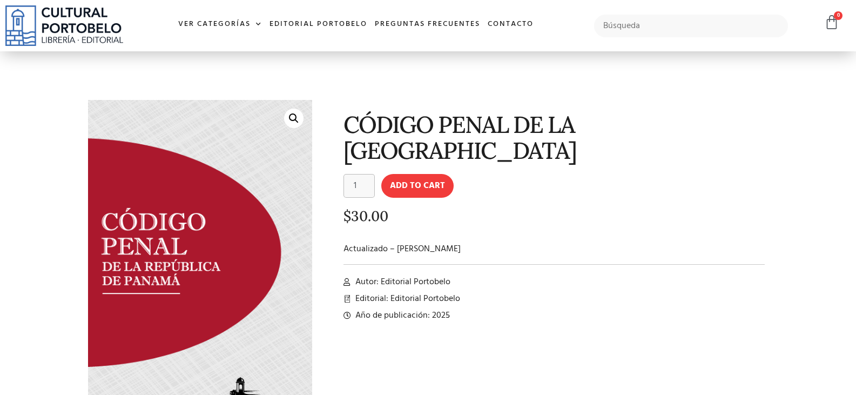 This screenshot has height=395, width=856. Describe the element at coordinates (406, 299) in the screenshot. I see `span: Editorial: Editorial Portobelo` at that location.